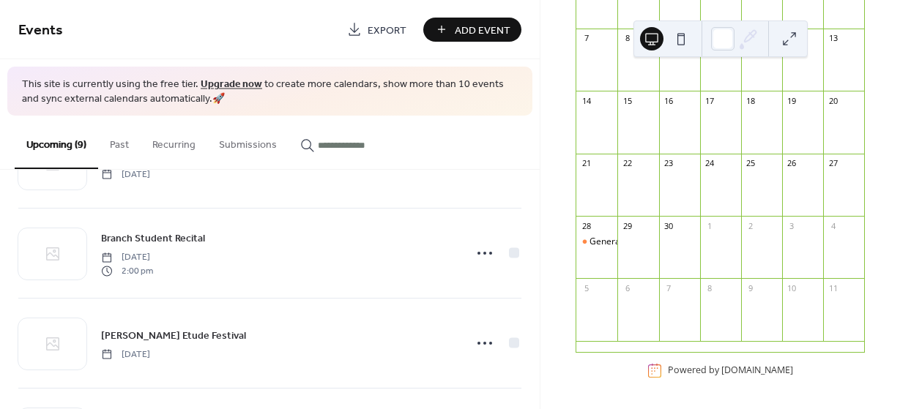 The height and width of the screenshot is (409, 900). I want to click on div: 10, so click(791, 288).